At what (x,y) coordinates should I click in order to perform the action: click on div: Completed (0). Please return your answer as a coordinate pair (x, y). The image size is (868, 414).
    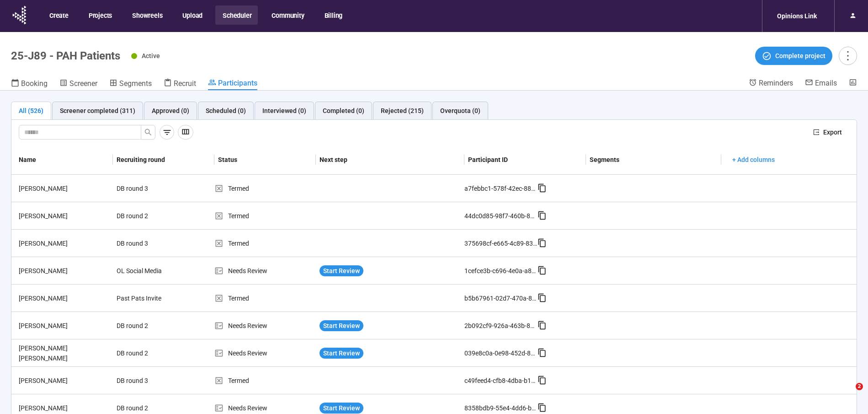
    Looking at the image, I should click on (343, 111).